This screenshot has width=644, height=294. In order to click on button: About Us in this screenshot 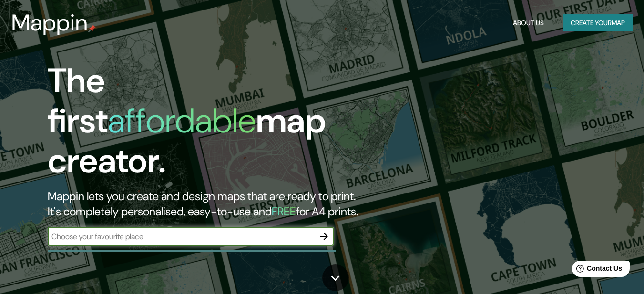, I will do `click(528, 23)`.